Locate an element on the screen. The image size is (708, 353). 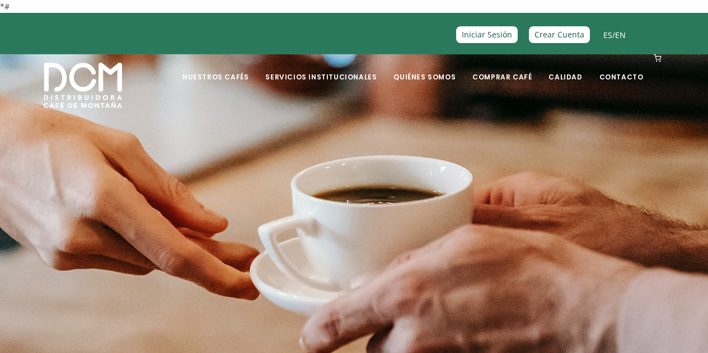
a: Iniciar Sesión is located at coordinates (487, 34).